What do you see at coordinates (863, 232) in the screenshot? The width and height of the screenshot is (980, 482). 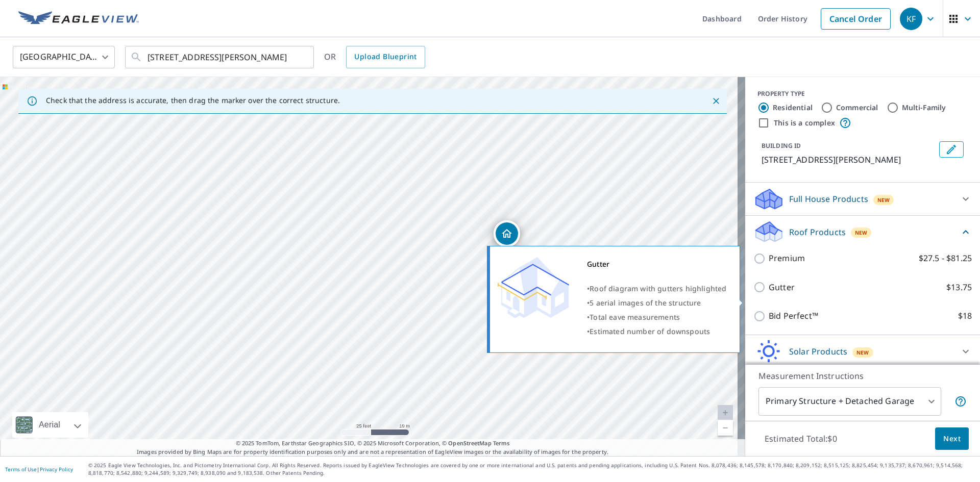 I see `div: Roof ProductsNew` at bounding box center [863, 232].